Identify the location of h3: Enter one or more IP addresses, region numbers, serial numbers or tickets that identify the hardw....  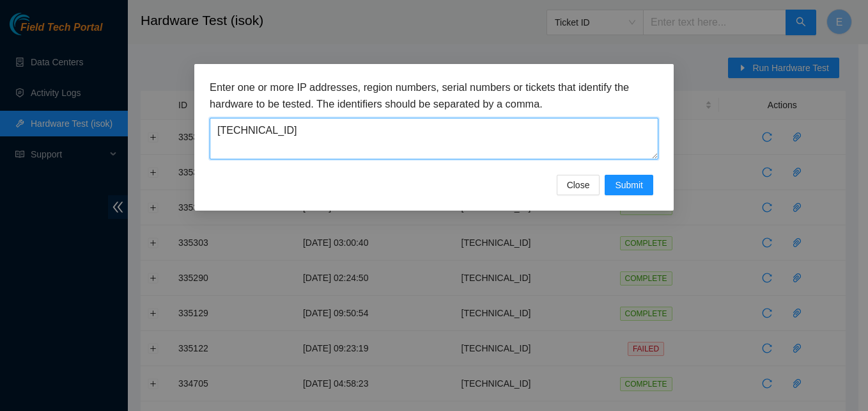
(434, 96).